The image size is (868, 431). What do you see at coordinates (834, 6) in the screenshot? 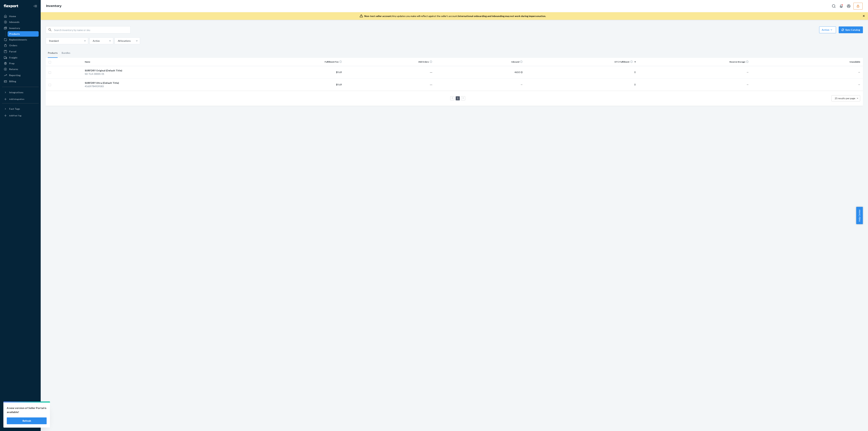
I see `button: Open Search Box` at bounding box center [834, 6].